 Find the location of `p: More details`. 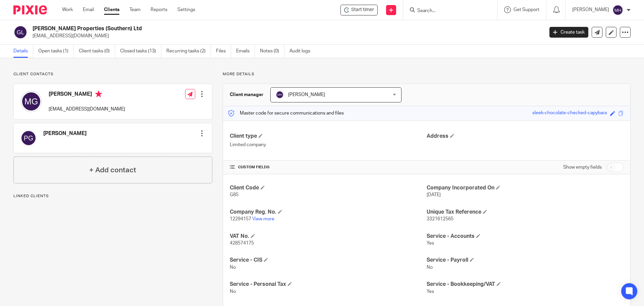

p: More details is located at coordinates (427, 74).